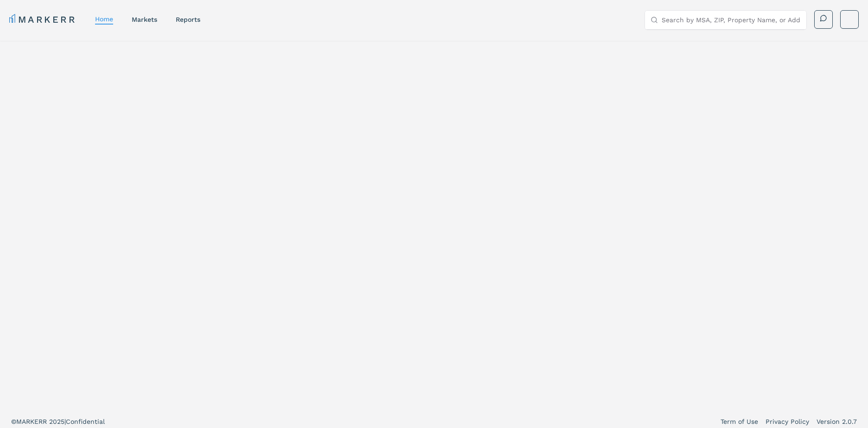 Image resolution: width=868 pixels, height=428 pixels. I want to click on a: home, so click(104, 19).